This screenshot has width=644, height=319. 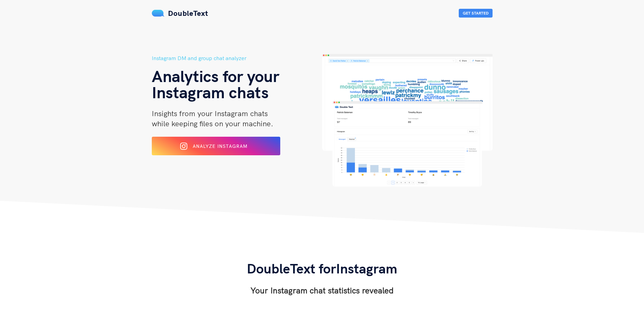 I want to click on img: hero, so click(x=408, y=120).